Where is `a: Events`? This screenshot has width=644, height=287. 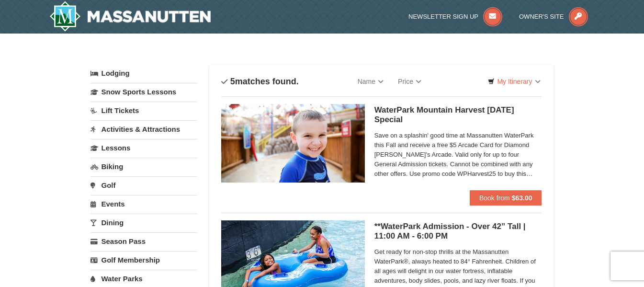 a: Events is located at coordinates (144, 203).